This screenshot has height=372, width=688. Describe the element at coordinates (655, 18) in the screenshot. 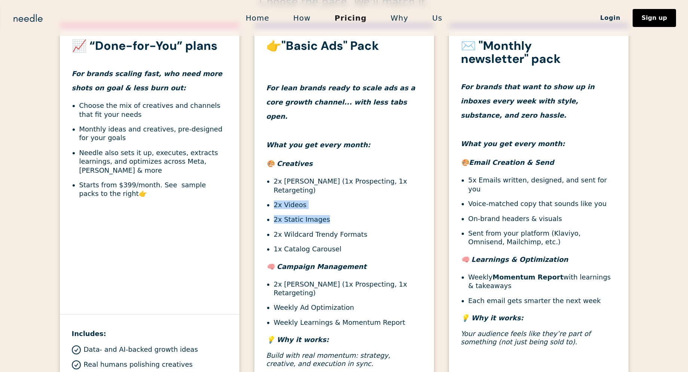

I see `div: Sign up` at that location.